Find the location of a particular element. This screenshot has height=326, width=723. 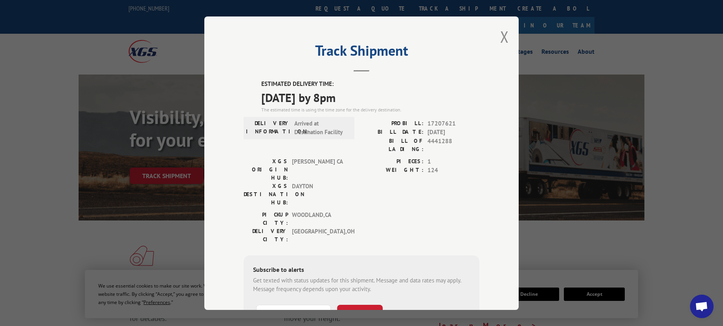

label: DELIVERY INFORMATION: is located at coordinates (268, 128).